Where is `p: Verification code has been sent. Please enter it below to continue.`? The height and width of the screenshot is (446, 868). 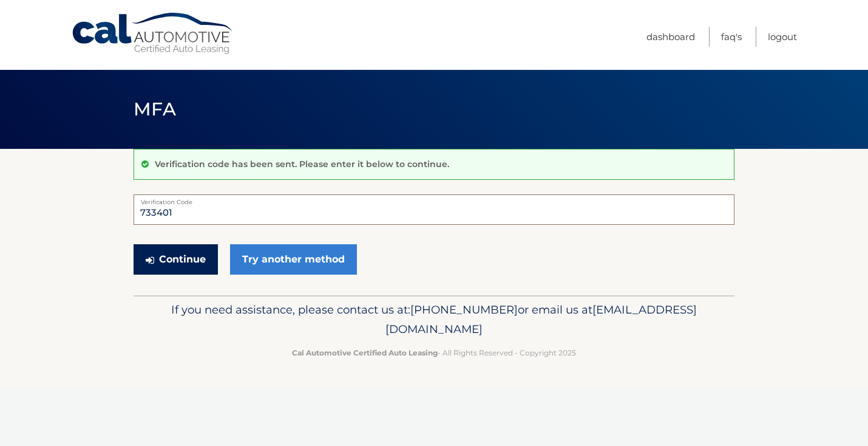 p: Verification code has been sent. Please enter it below to continue. is located at coordinates (302, 164).